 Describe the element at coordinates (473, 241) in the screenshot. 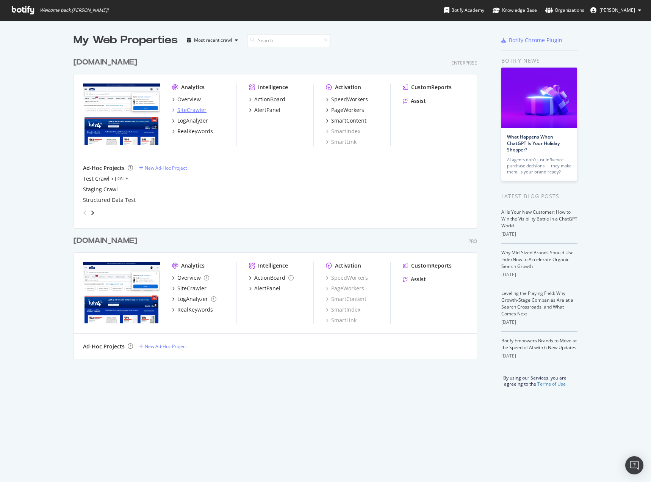

I see `div: Pro` at that location.